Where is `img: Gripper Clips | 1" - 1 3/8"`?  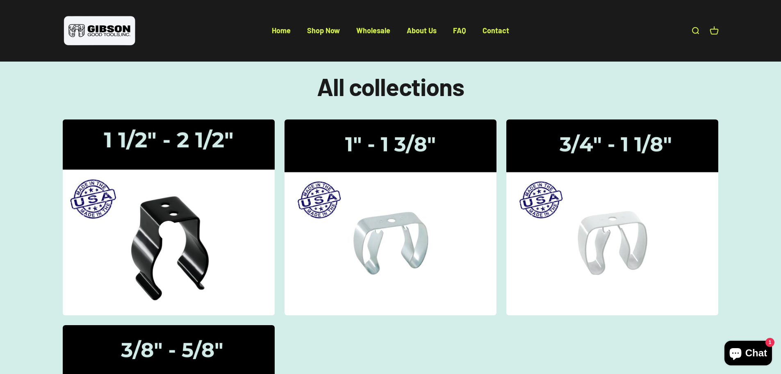
img: Gripper Clips | 1" - 1 3/8" is located at coordinates (390, 217).